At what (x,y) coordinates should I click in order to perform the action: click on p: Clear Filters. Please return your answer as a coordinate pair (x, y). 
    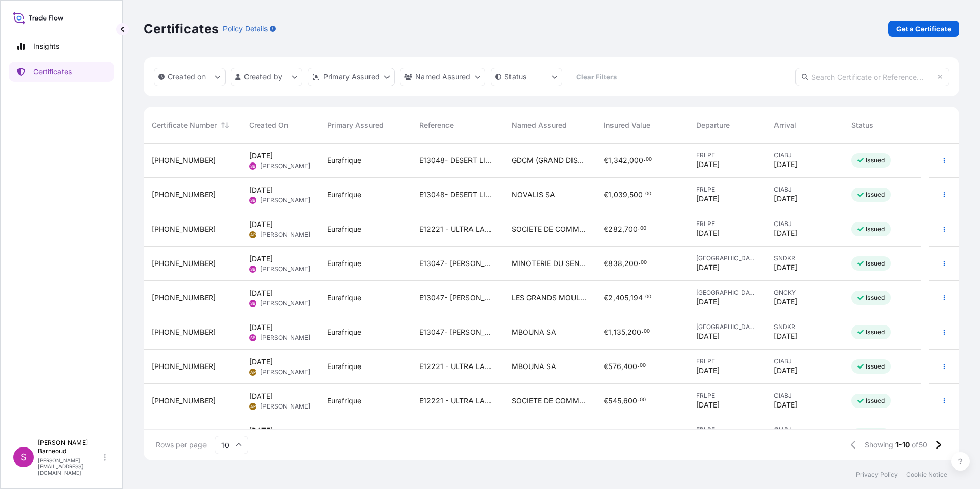
    Looking at the image, I should click on (597, 77).